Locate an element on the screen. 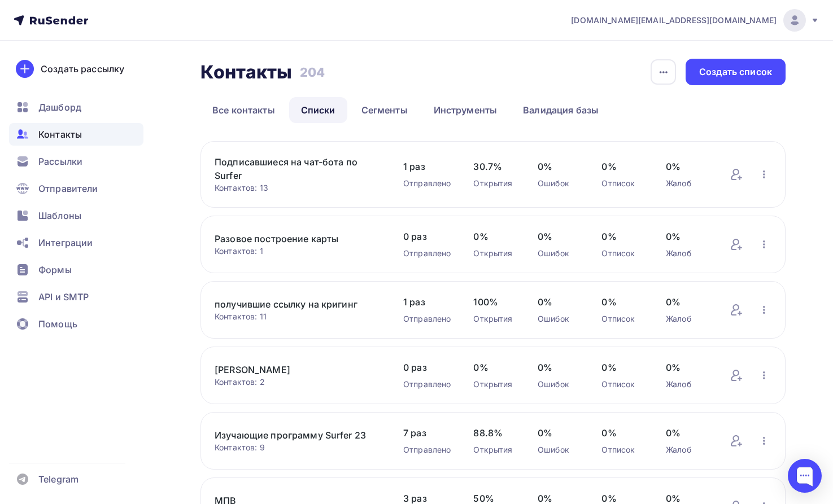 The height and width of the screenshot is (504, 833). span: Telegram is located at coordinates (59, 479).